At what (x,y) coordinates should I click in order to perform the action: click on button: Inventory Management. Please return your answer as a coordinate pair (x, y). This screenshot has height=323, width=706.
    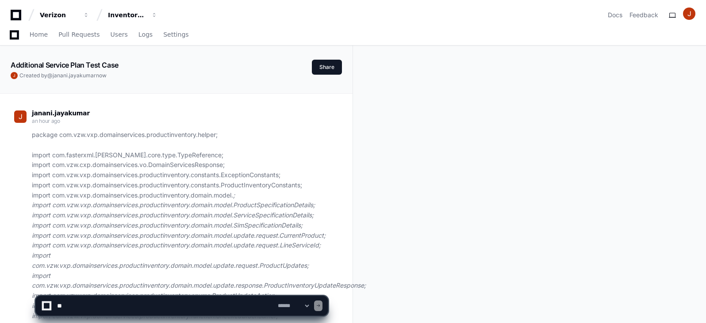
    Looking at the image, I should click on (133, 15).